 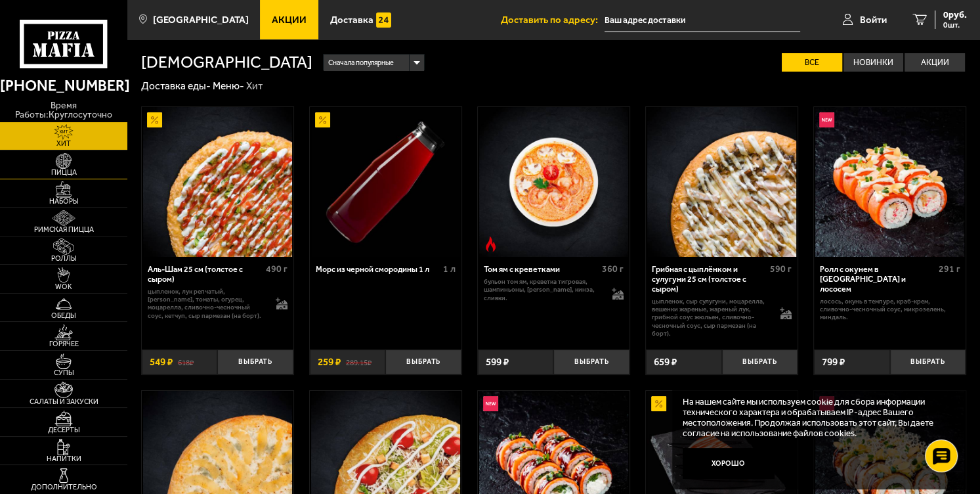 What do you see at coordinates (254, 86) in the screenshot?
I see `div: Хит` at bounding box center [254, 86].